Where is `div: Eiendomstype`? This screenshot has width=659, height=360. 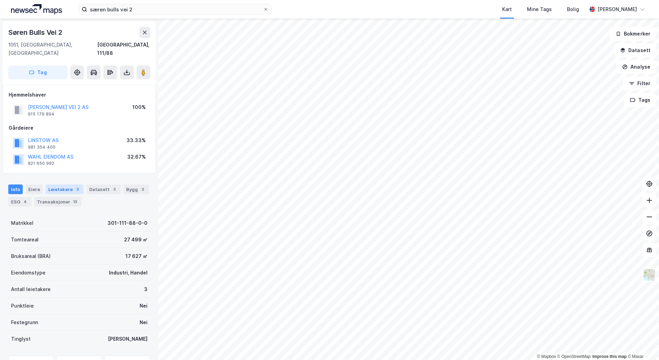
div: Eiendomstype is located at coordinates (28, 272).